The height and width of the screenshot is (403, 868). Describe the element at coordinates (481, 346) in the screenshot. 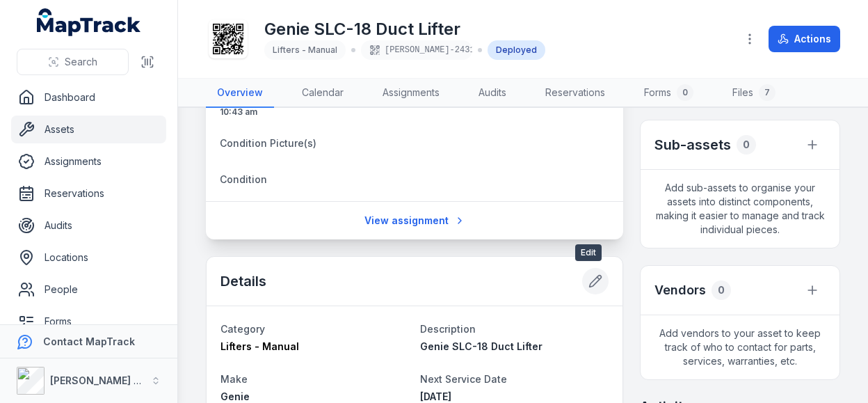

I see `span: Genie SLC-18 Duct Lifter` at that location.